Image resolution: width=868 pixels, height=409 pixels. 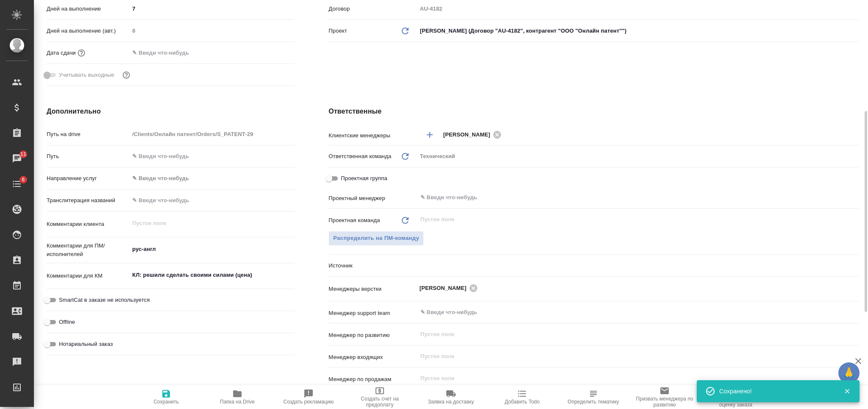 I want to click on p: Транслитерация названий, so click(x=87, y=201).